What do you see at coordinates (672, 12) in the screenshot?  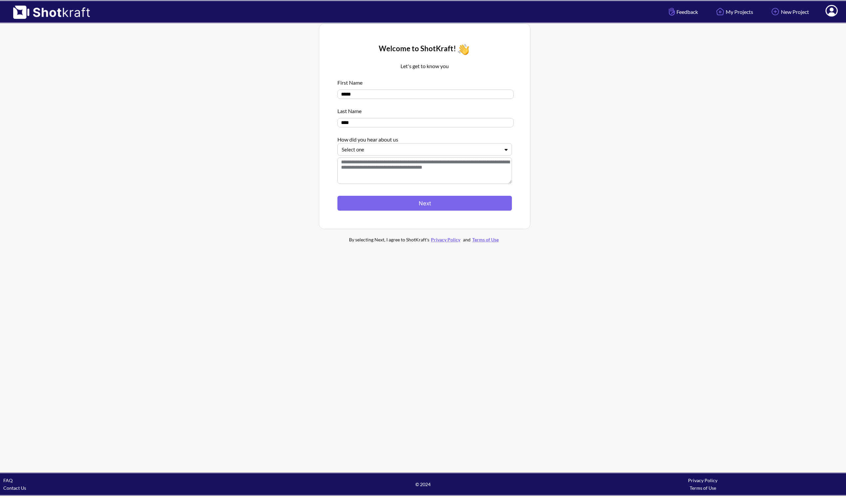 I see `img: Hand Icon` at bounding box center [672, 12].